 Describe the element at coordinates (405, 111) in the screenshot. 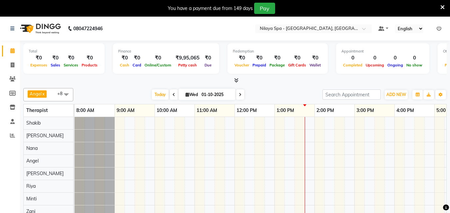

I see `a: 4:00 PM` at that location.